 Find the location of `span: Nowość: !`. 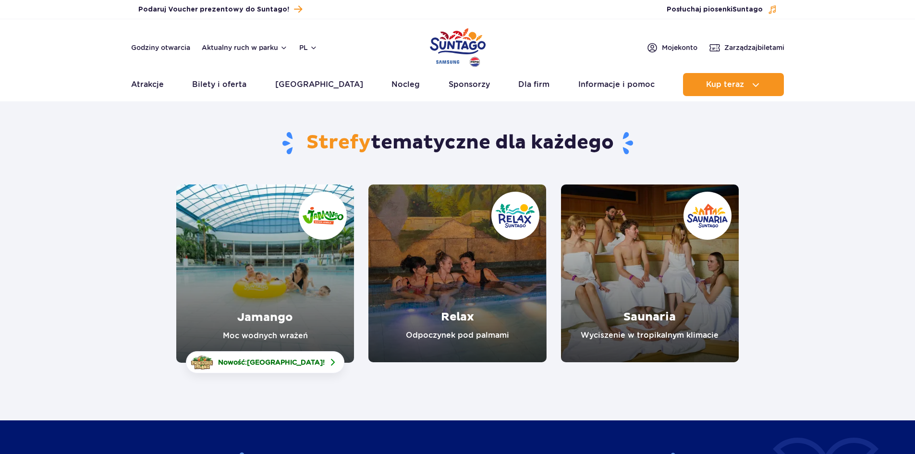

span: Nowość: ! is located at coordinates (271, 362).